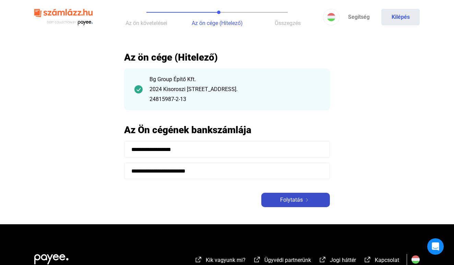  I want to click on span: Az ön követelései, so click(146, 23).